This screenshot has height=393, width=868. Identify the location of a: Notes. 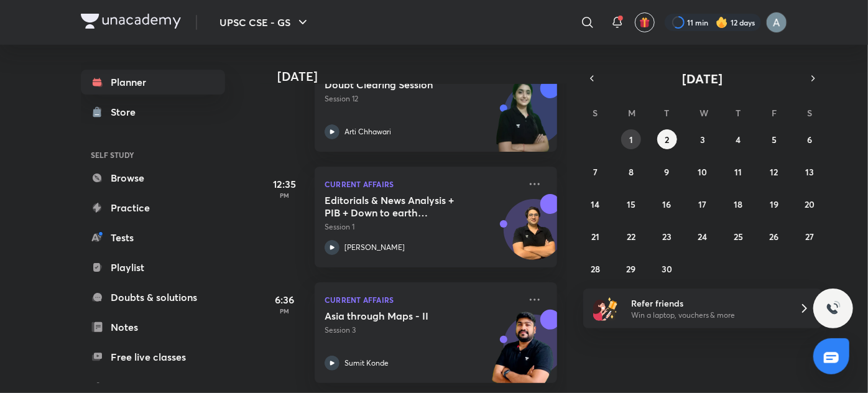
(153, 327).